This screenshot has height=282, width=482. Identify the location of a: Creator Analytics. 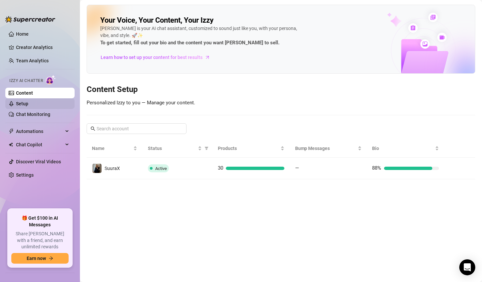
(43, 47).